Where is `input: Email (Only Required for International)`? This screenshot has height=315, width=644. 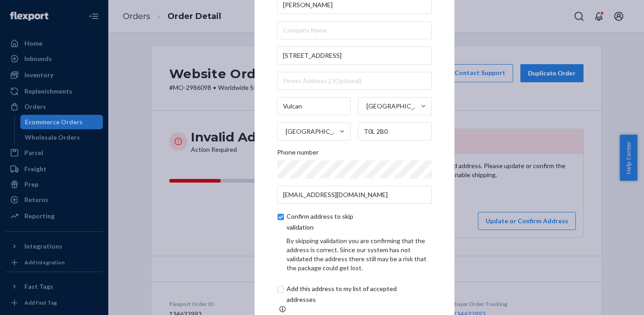
input: Email (Only Required for International) is located at coordinates (354, 195).